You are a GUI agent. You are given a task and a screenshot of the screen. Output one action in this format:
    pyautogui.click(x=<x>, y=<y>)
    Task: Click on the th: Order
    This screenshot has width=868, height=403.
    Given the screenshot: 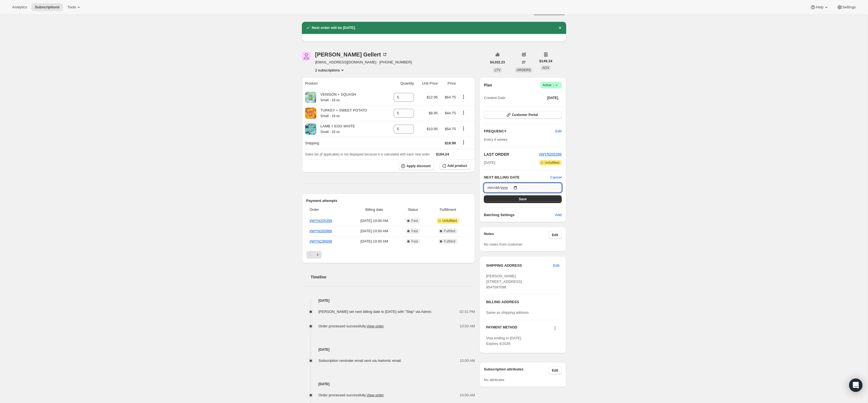 What is the action you would take?
    pyautogui.click(x=328, y=210)
    